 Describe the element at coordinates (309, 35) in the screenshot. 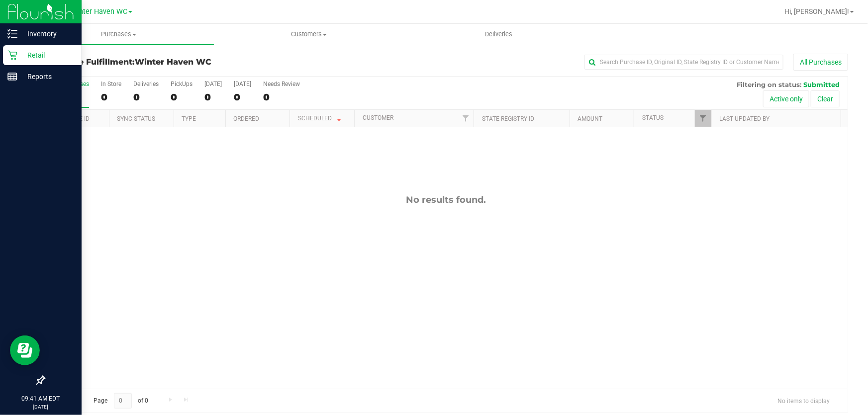

I see `a: Customers` at that location.